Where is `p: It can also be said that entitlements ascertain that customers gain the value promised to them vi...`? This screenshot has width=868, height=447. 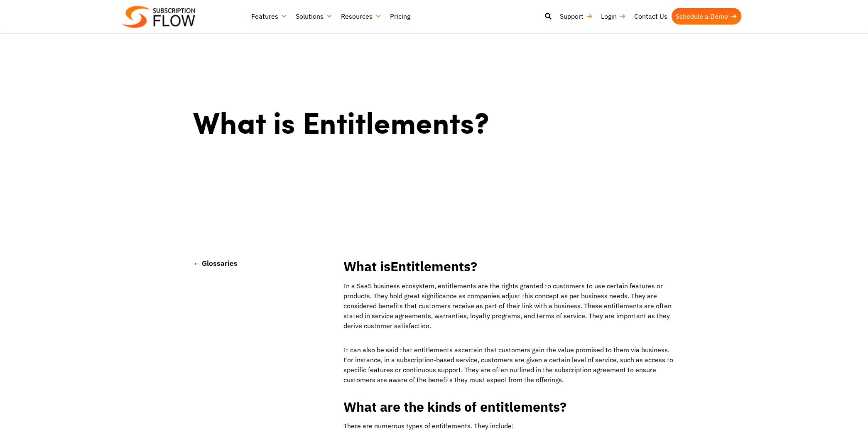
p: It can also be said that entitlements ascertain that customers gain the value promised to them vi... is located at coordinates (510, 369).